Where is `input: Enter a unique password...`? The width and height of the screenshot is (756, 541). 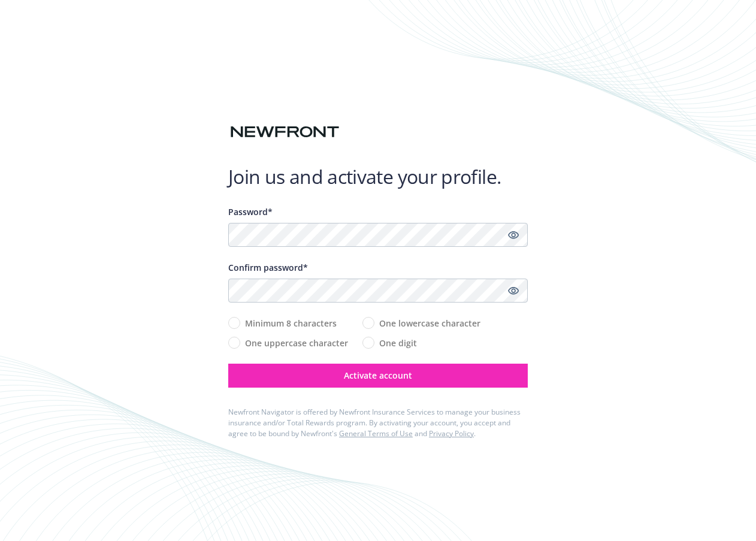
input: Enter a unique password... is located at coordinates (378, 235).